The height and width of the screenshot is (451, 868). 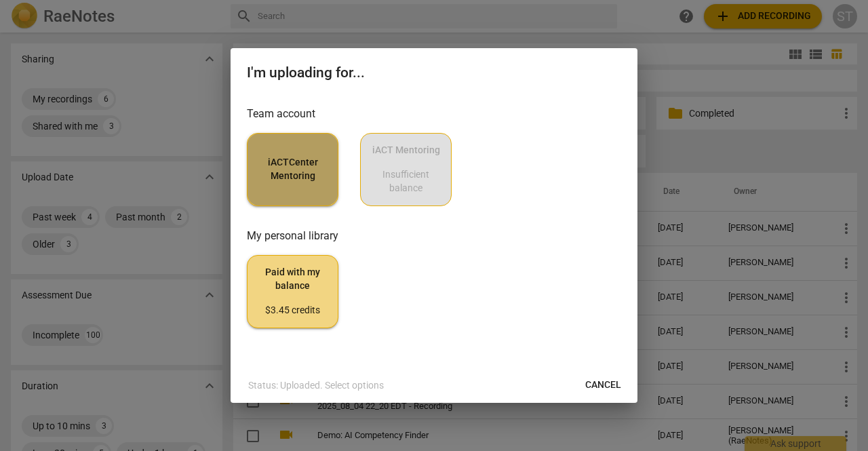 I want to click on button: iACTCenter Mentoring, so click(x=292, y=170).